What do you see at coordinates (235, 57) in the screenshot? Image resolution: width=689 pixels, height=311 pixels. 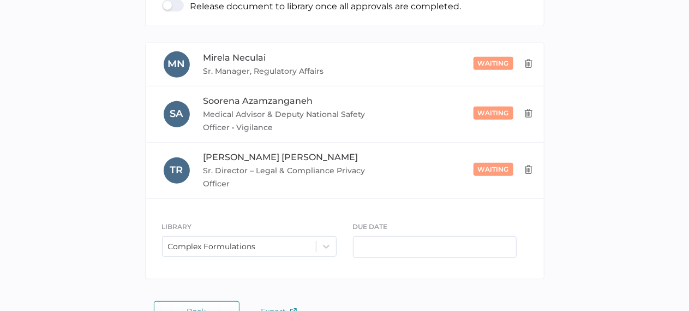 I see `span: Mirela Neculai` at bounding box center [235, 57].